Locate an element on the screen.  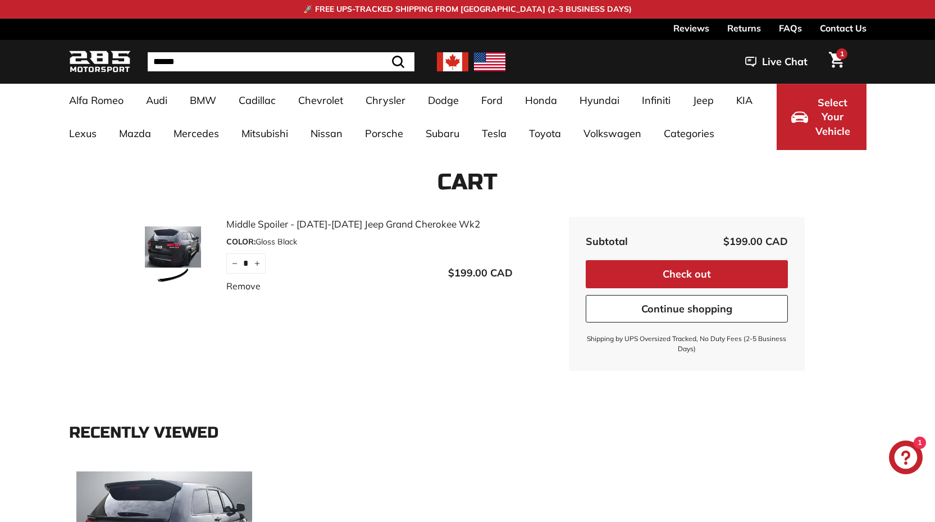
span: Live Chat is located at coordinates (785, 62).